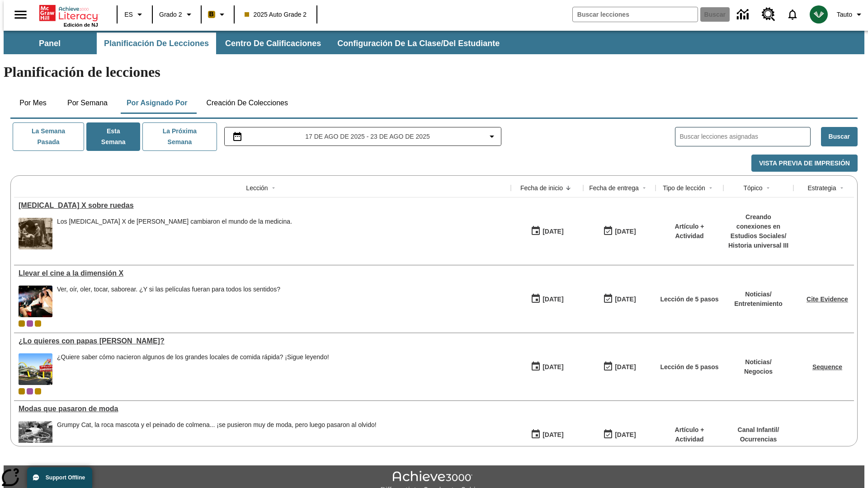 This screenshot has width=868, height=488. What do you see at coordinates (257, 188) in the screenshot?
I see `div: Lección` at bounding box center [257, 188].